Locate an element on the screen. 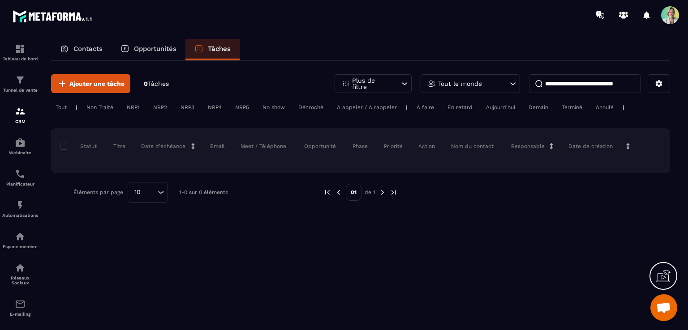 The height and width of the screenshot is (330, 688). p: CRM is located at coordinates (20, 121).